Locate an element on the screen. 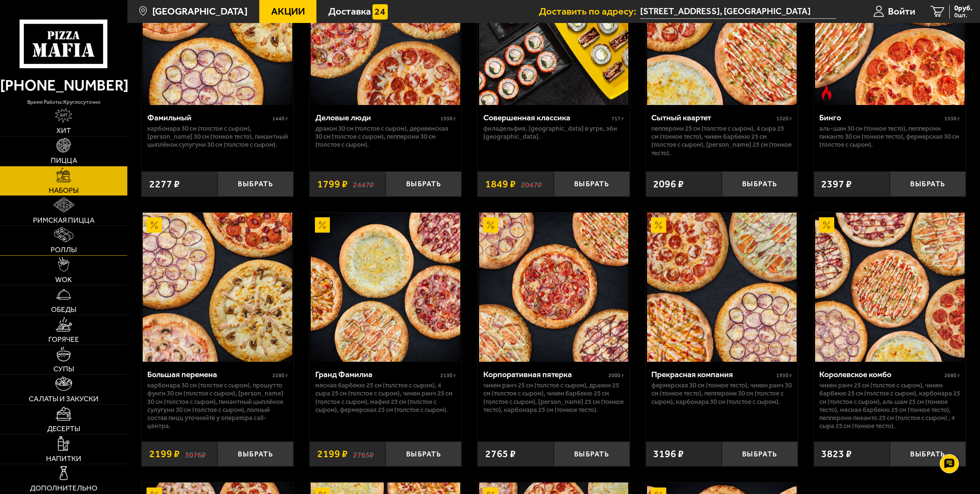  span: 1849 ₽ is located at coordinates (501, 184).